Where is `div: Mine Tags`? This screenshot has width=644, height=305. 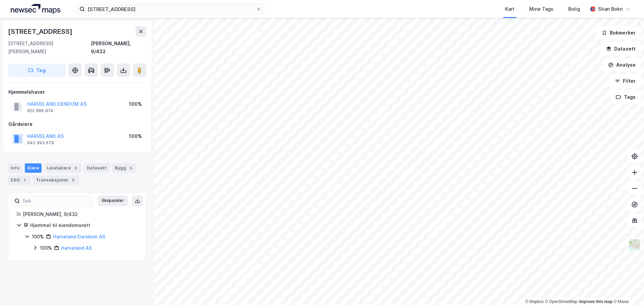
div: Mine Tags is located at coordinates (542, 9).